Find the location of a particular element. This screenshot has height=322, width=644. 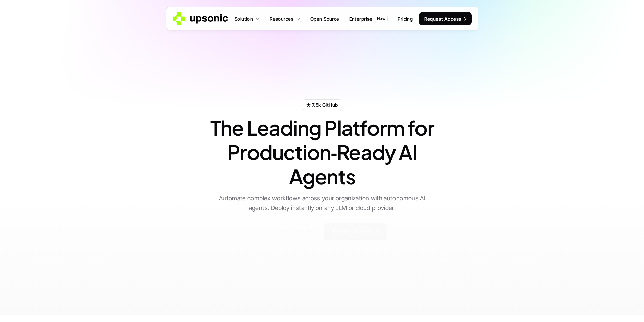

a: EnterpriseNew is located at coordinates (369, 19).